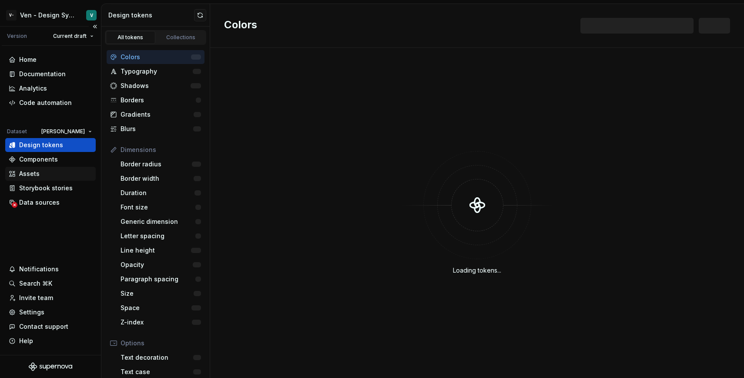  Describe the element at coordinates (158, 100) in the screenshot. I see `div: Borders` at that location.